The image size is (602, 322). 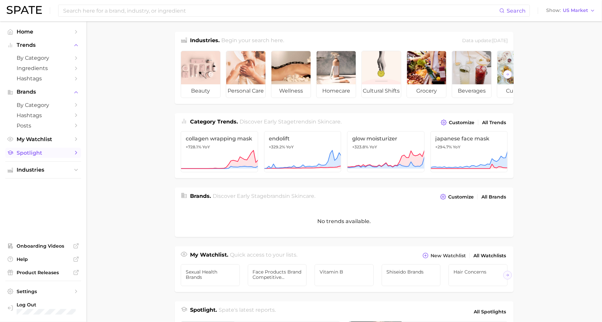 What do you see at coordinates (43, 259) in the screenshot?
I see `a: Help` at bounding box center [43, 259].